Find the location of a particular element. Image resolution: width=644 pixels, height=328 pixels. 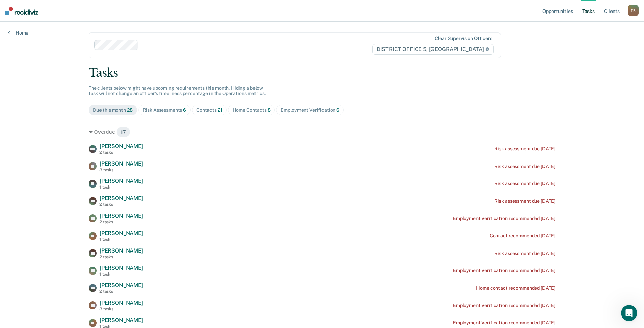

div: Home Contacts is located at coordinates (251, 110).